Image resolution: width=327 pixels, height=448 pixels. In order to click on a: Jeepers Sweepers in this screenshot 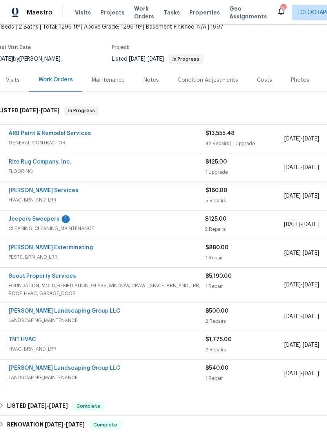, I will do `click(34, 219)`.